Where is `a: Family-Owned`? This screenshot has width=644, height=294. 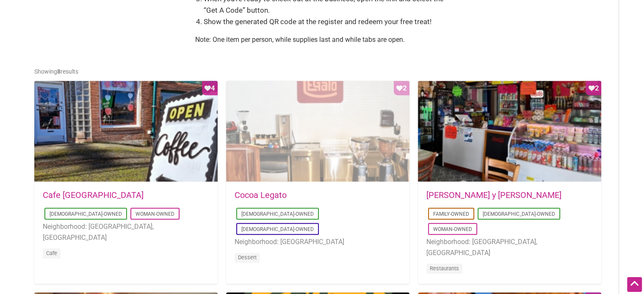 a: Family-Owned is located at coordinates (451, 214).